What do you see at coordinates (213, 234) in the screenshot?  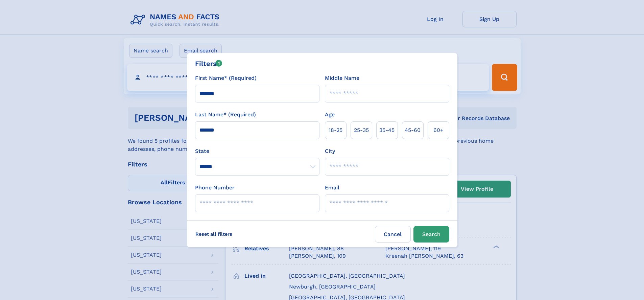 I see `label: Reset all filters` at bounding box center [213, 234].